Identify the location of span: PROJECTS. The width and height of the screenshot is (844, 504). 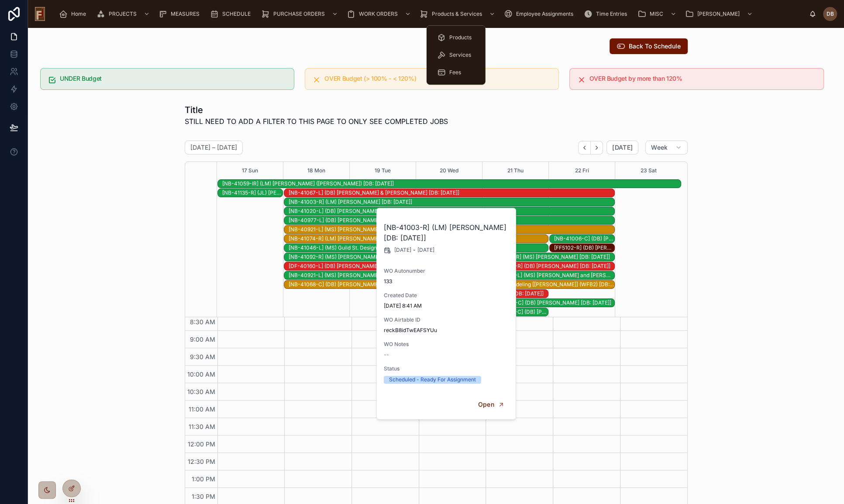
(122, 14).